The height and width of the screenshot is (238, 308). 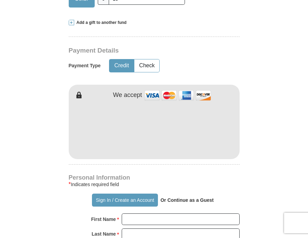 What do you see at coordinates (187, 200) in the screenshot?
I see `strong: Or Continue as a Guest` at bounding box center [187, 200].